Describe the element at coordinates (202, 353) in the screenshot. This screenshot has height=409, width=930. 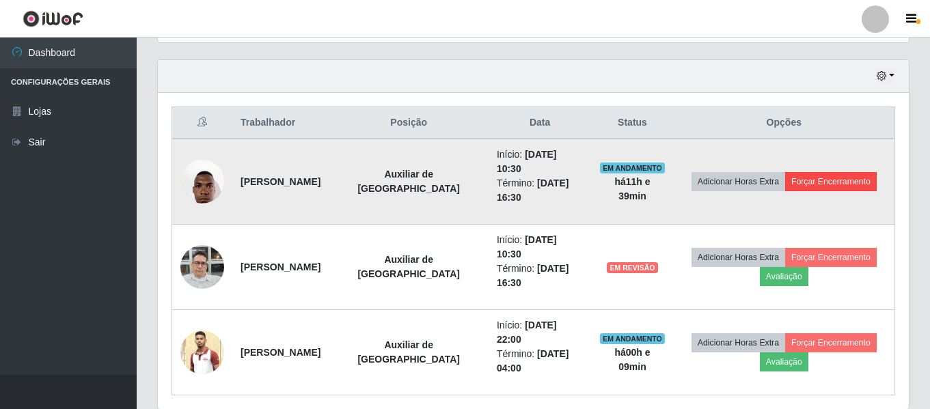
I see `img: 1757940288557.jpeg` at that location.